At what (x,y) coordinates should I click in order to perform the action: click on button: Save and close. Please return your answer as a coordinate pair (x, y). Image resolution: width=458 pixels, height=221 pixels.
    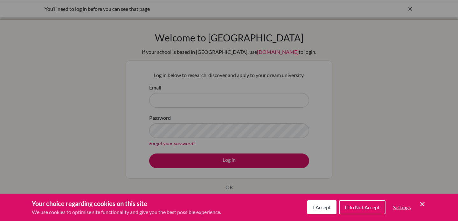
    Looking at the image, I should click on (422, 204).